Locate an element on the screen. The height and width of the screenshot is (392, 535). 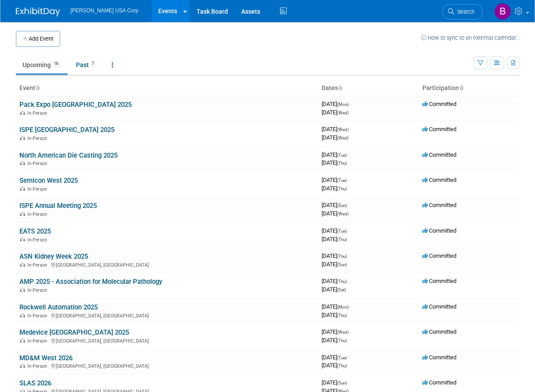
th: Participation is located at coordinates (469, 89).